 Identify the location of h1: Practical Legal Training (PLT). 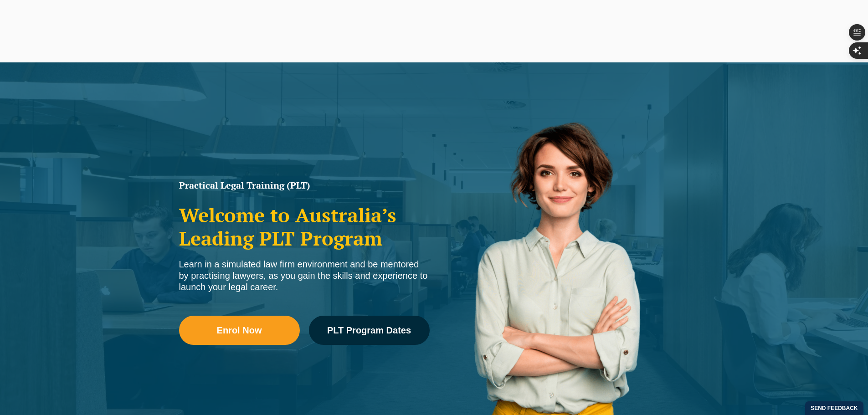
(305, 186).